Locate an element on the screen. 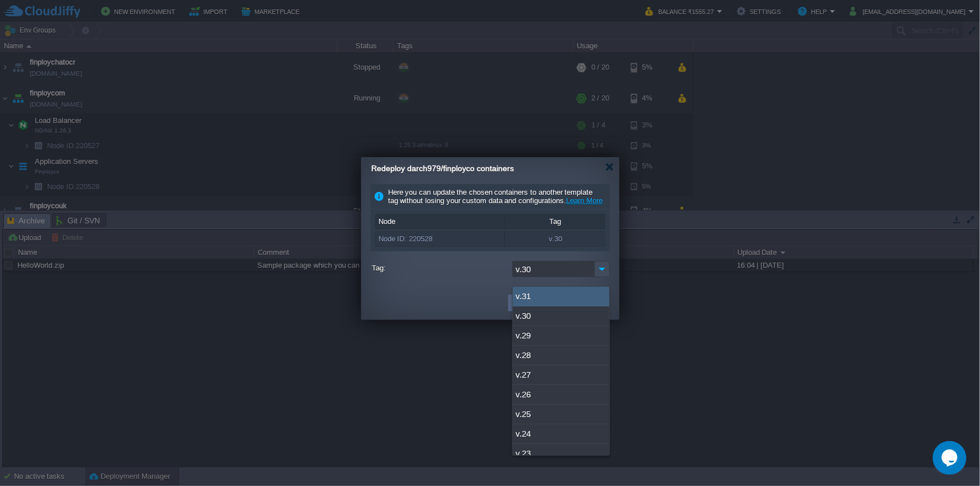 This screenshot has height=486, width=980. div: Tag is located at coordinates (555, 222).